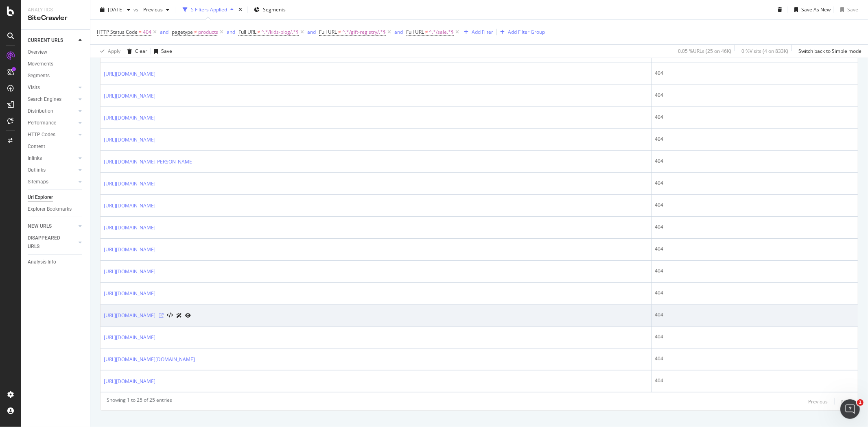 The width and height of the screenshot is (868, 427). What do you see at coordinates (526, 32) in the screenshot?
I see `div: Add Filter Group` at bounding box center [526, 32].